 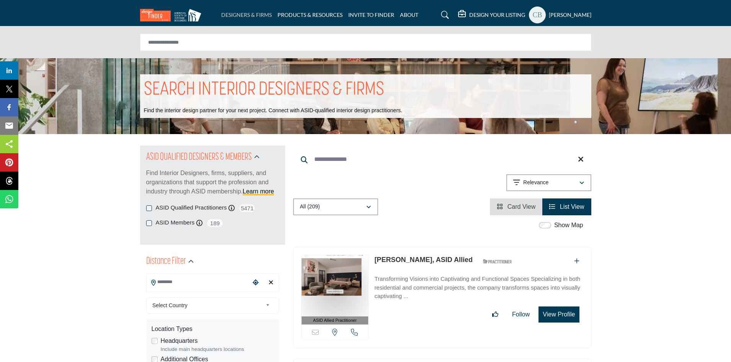 What do you see at coordinates (310, 207) in the screenshot?
I see `p: All (209)` at bounding box center [310, 207].